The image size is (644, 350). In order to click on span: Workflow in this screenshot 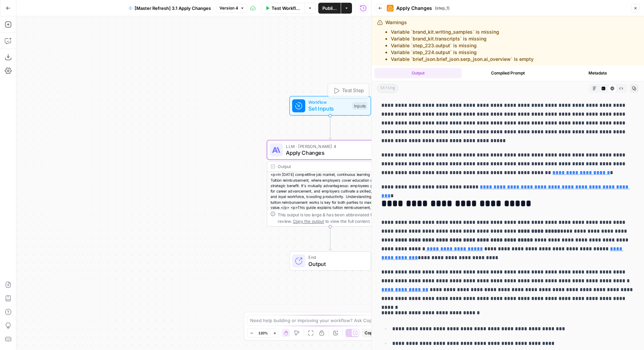, I will do `click(328, 102)`.